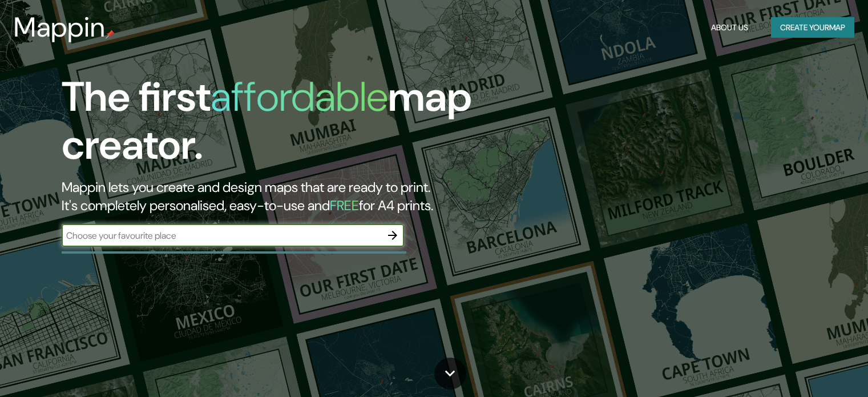  Describe the element at coordinates (222, 235) in the screenshot. I see `input: Choose your favourite place` at that location.